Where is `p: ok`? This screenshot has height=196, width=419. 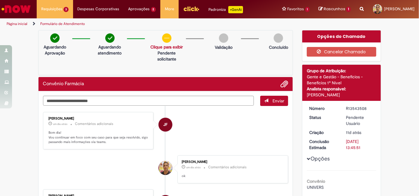
p: ok is located at coordinates (231, 176).